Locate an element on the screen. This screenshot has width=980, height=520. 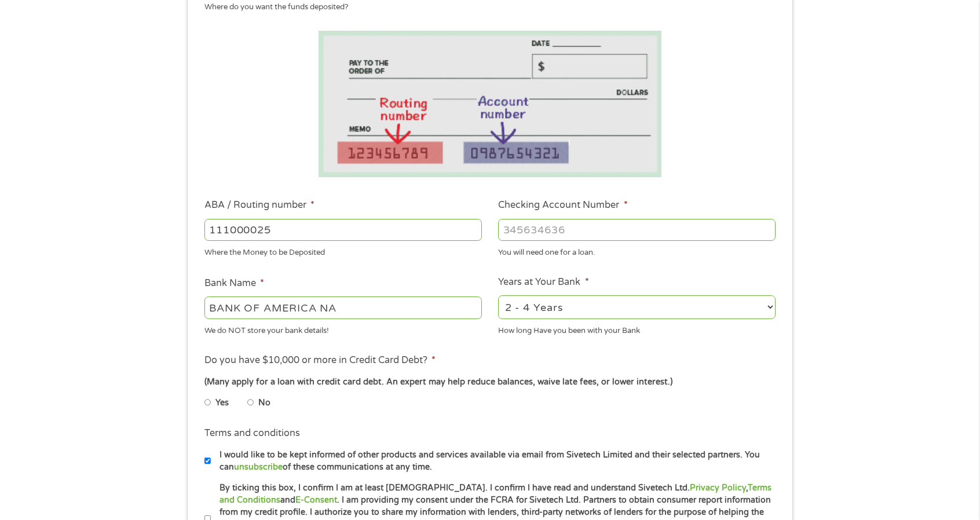
label: Terms and conditions is located at coordinates (251, 433).